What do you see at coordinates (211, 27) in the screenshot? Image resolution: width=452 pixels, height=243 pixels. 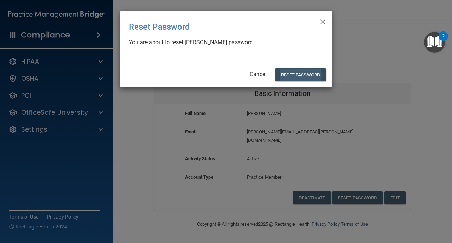 I see `div: Reset Password` at bounding box center [211, 27].